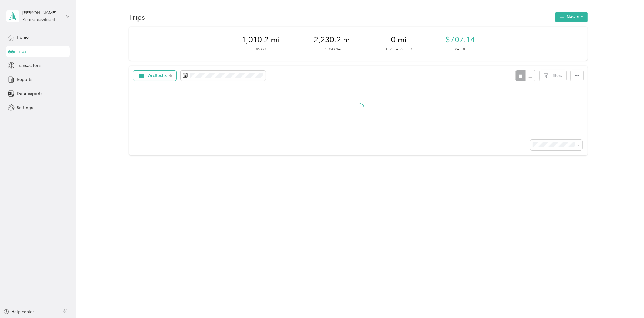 This screenshot has height=318, width=644. What do you see at coordinates (460, 50) in the screenshot?
I see `p: Value` at bounding box center [460, 50].